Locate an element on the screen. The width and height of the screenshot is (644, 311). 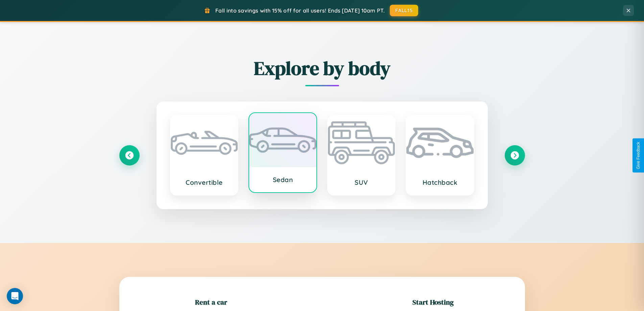
h3: SUV is located at coordinates (361, 182).